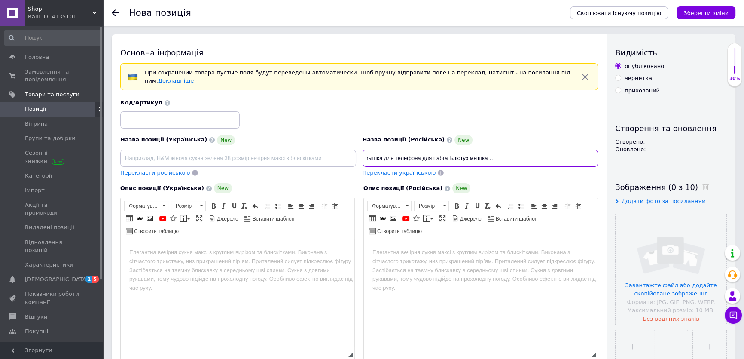 The image size is (744, 359). What do you see at coordinates (642, 91) in the screenshot?
I see `div: прихований` at bounding box center [642, 91].